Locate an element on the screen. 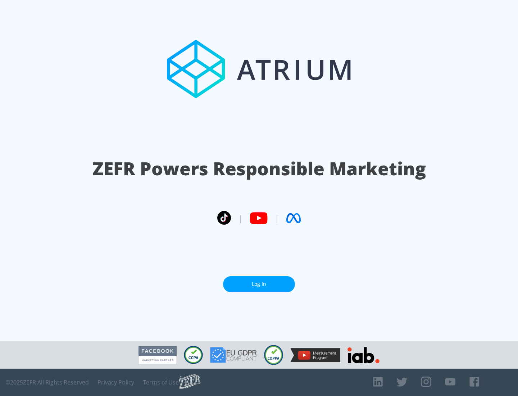 The image size is (518, 396). span: © 2025 ZEFR All Rights Reserved is located at coordinates (47, 382).